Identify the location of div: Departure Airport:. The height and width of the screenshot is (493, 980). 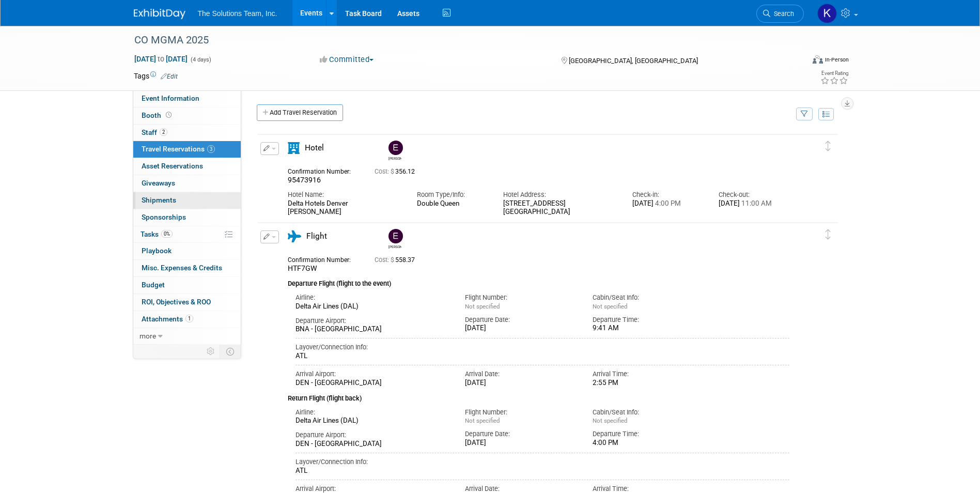
(373, 321).